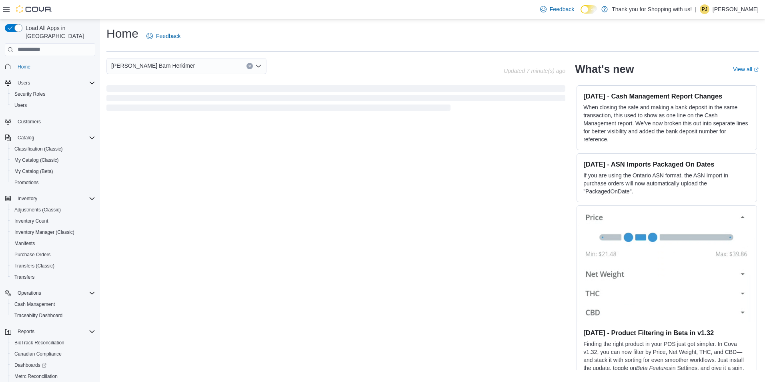 This screenshot has height=382, width=765. What do you see at coordinates (34, 171) in the screenshot?
I see `a: My Catalog (Beta)` at bounding box center [34, 171].